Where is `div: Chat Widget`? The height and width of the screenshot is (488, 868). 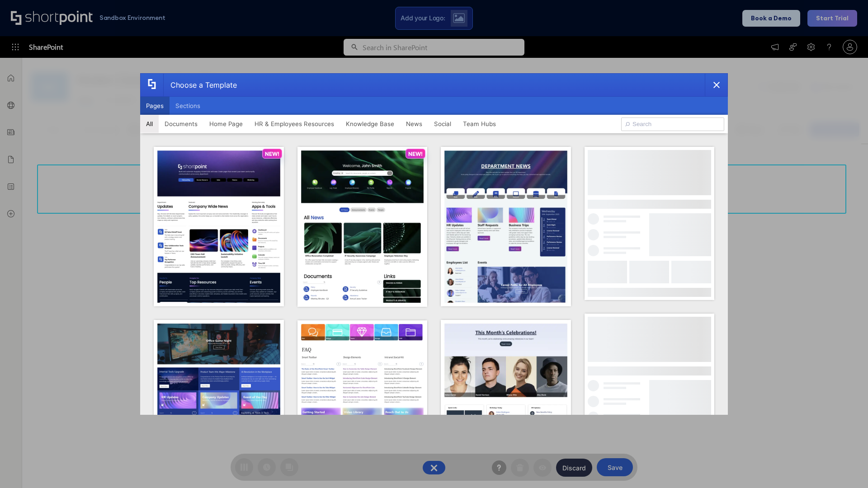
div: Chat Widget is located at coordinates (845, 467).